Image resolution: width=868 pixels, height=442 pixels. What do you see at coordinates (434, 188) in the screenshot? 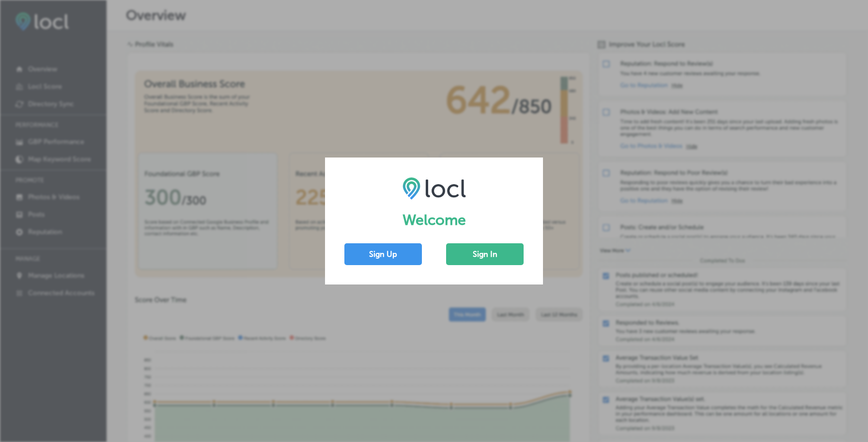
I see `img: LOCL logo` at bounding box center [434, 188].